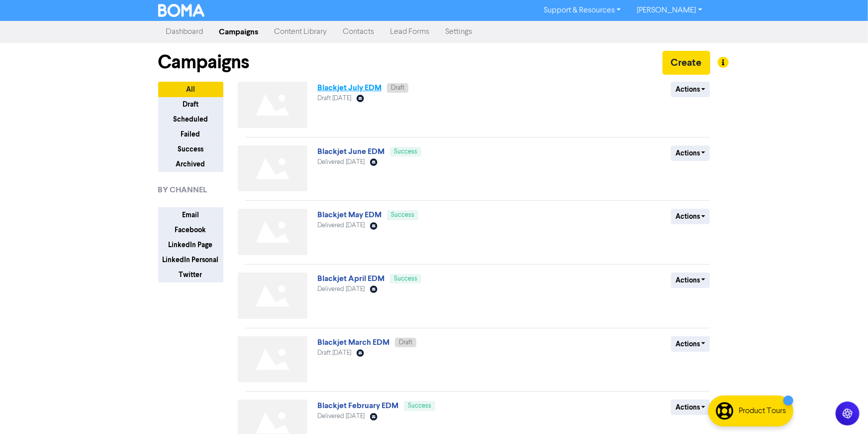 The image size is (868, 434). What do you see at coordinates (191, 259) in the screenshot?
I see `button: LinkedIn Personal` at bounding box center [191, 259].